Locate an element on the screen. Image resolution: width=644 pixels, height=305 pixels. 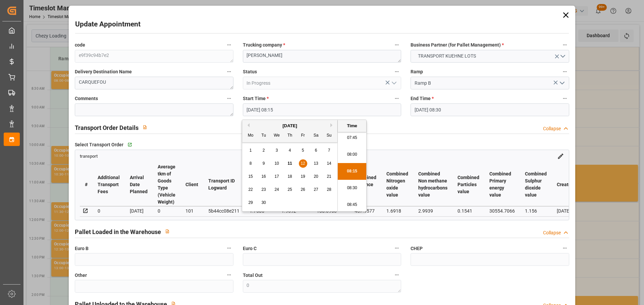
th: Additional Transport Fees is located at coordinates (108, 185).